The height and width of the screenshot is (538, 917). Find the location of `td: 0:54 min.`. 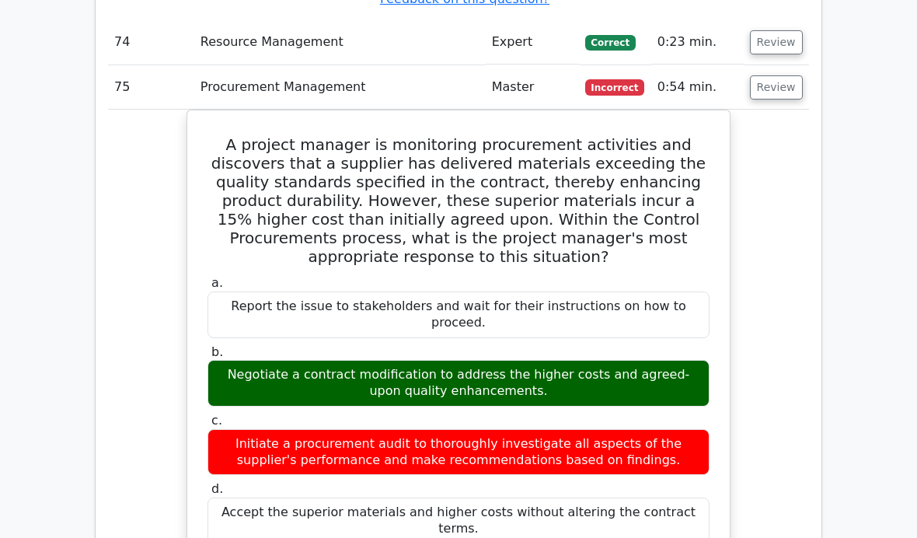

td: 0:54 min. is located at coordinates (697, 87).